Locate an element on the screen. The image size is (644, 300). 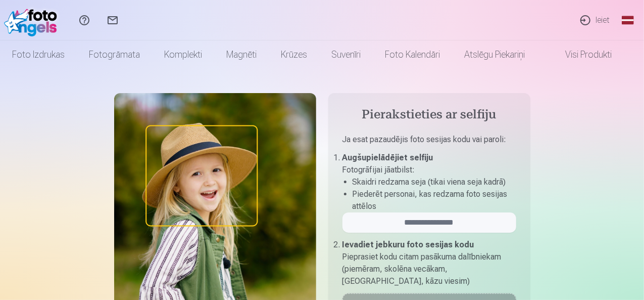
li: Piederēt personai, kas redzama foto sesijas attēlos is located at coordinates (434, 200).